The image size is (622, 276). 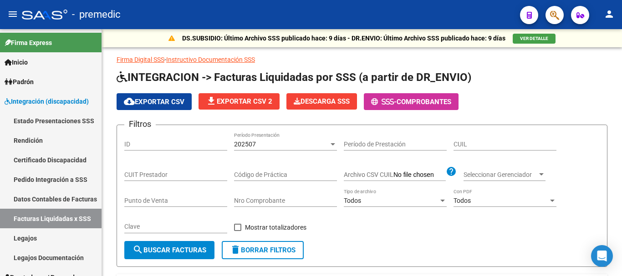 I want to click on a: Instructivo Documentación SSS, so click(x=210, y=60).